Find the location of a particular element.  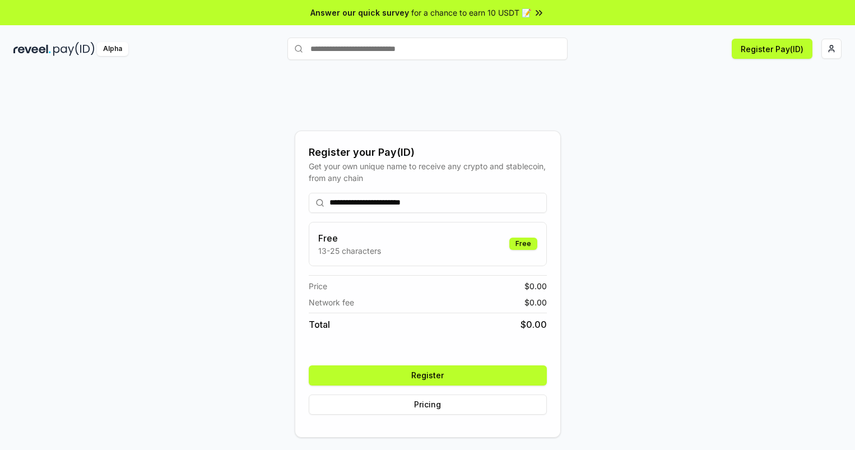

div: Get your own unique name to receive any crypto and stablecoin, from any chain is located at coordinates (428, 172).